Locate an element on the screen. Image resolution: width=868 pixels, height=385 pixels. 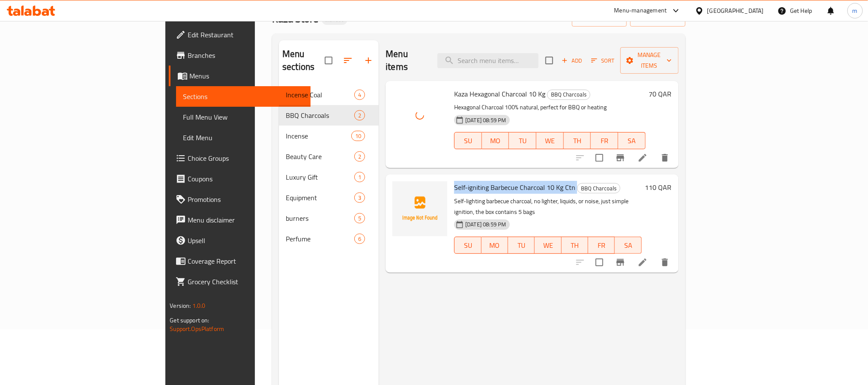
span: 5 is located at coordinates (360, 218).